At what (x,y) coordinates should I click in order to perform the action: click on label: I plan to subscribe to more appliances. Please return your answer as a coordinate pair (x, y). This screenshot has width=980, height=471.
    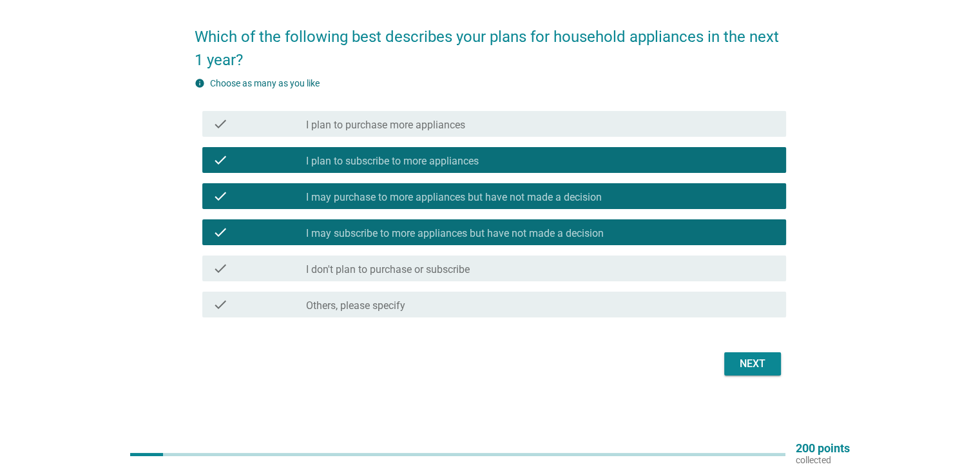
    Looking at the image, I should click on (392, 161).